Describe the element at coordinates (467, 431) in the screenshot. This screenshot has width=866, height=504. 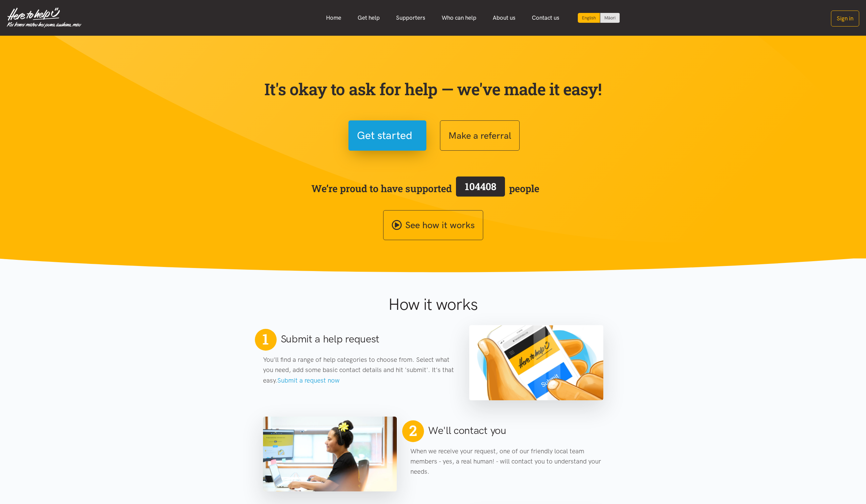
I see `h2: We'll contact you` at that location.